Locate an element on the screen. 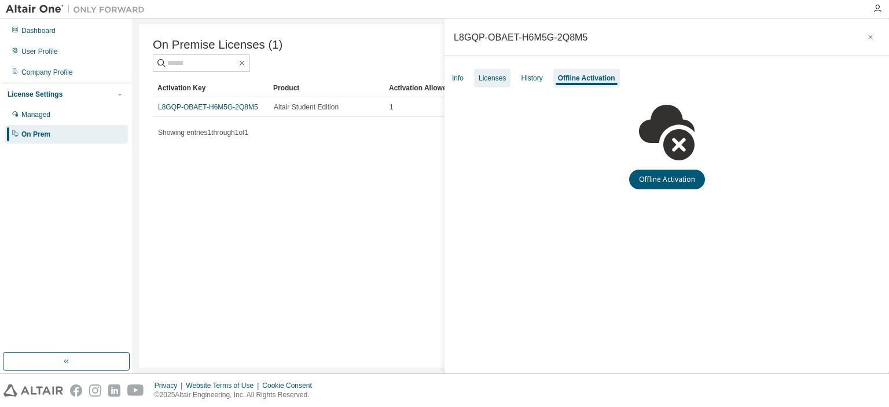 The image size is (889, 407). span: On Premise Licenses (1) is located at coordinates (218, 45).